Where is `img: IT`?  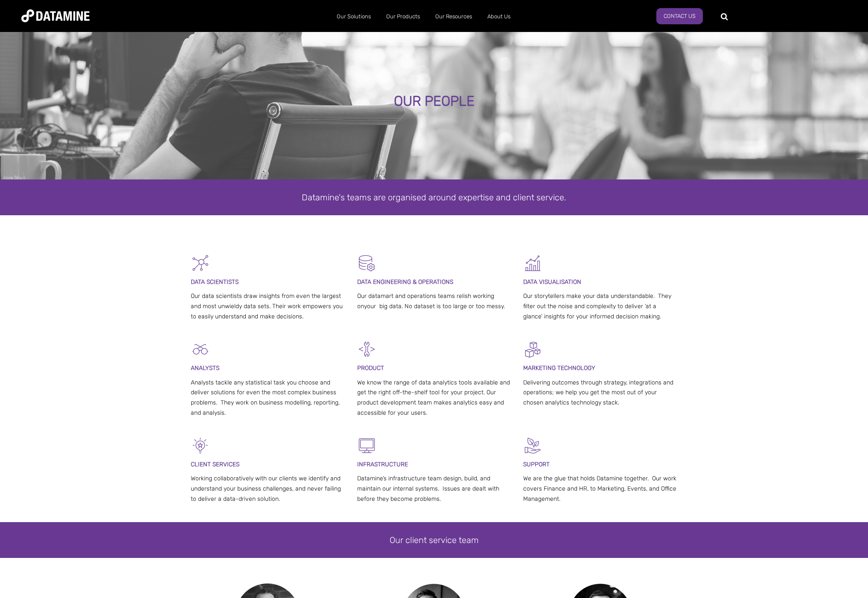
img: IT is located at coordinates (366, 445).